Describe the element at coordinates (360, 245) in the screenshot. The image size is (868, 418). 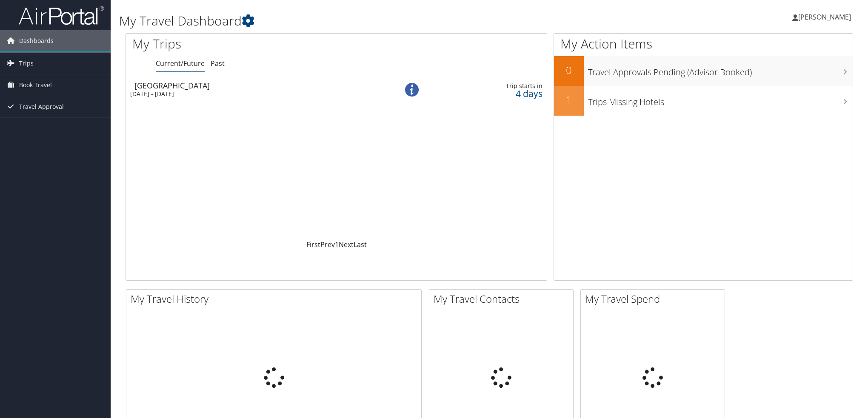
I see `a: Last` at that location.